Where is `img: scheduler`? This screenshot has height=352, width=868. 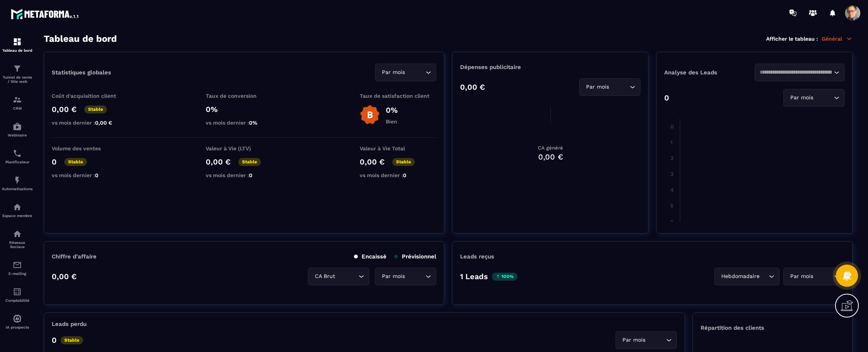
img: scheduler is located at coordinates (17, 154).